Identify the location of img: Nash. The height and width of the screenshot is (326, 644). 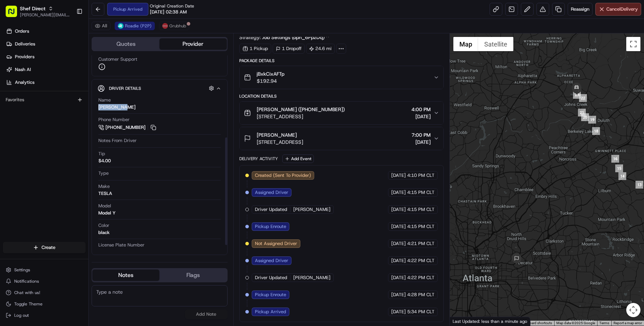
(14, 25).